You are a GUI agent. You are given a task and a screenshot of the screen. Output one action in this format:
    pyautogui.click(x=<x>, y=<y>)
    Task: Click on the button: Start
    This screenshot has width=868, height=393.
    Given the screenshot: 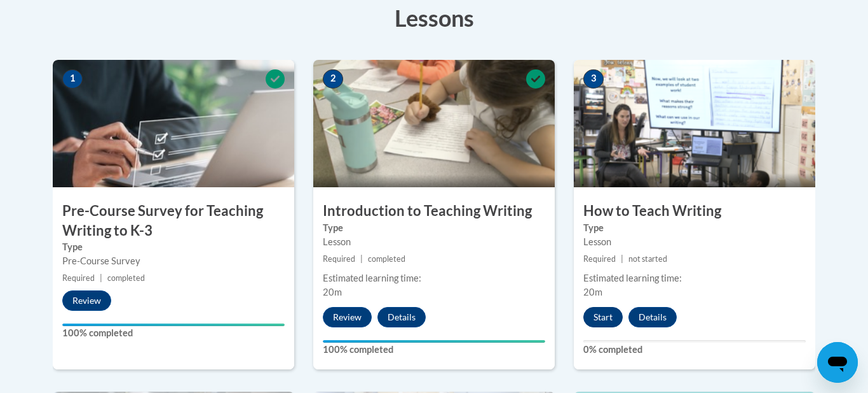 What is the action you would take?
    pyautogui.click(x=603, y=317)
    